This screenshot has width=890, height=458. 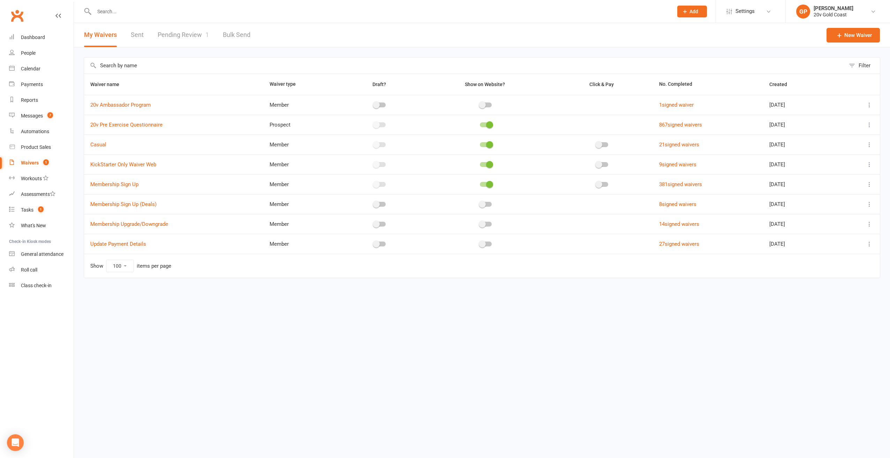 I want to click on div: General attendance, so click(x=42, y=254).